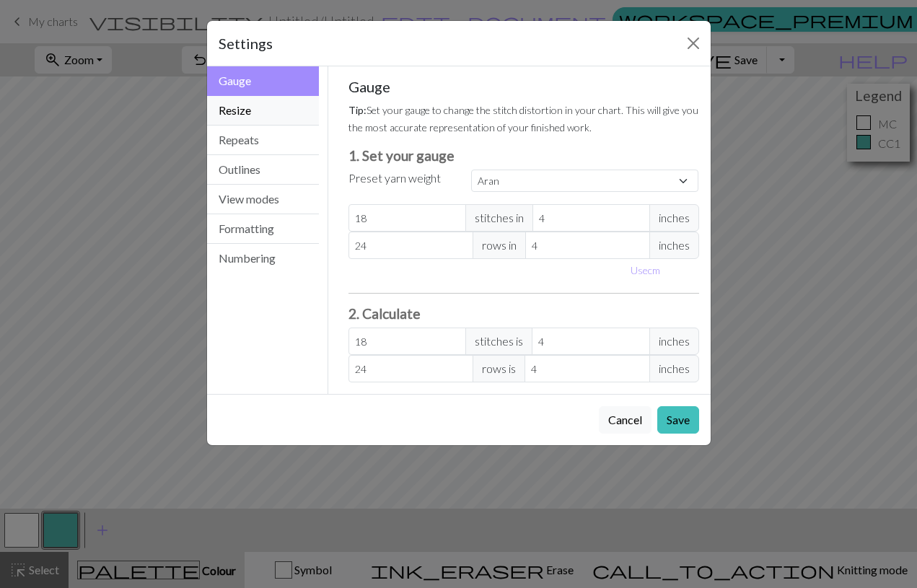  I want to click on strong: Tip:, so click(357, 110).